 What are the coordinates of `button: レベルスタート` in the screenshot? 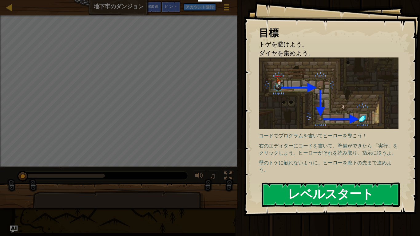 It's located at (331, 195).